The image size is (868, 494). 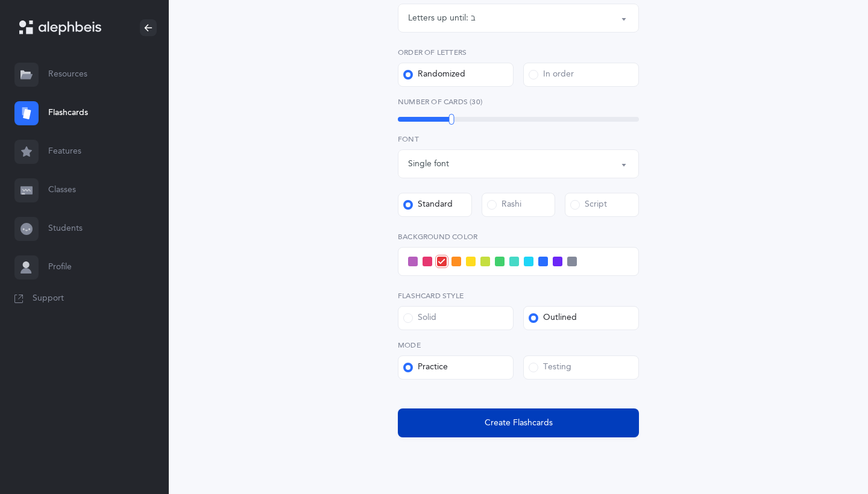 What do you see at coordinates (518, 18) in the screenshot?
I see `button: ב` at bounding box center [518, 18].